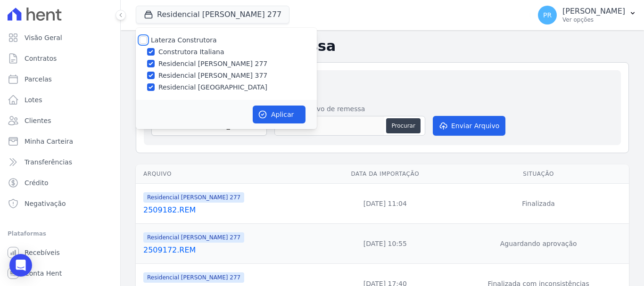  I want to click on th: Data da Importação, so click(385, 174).